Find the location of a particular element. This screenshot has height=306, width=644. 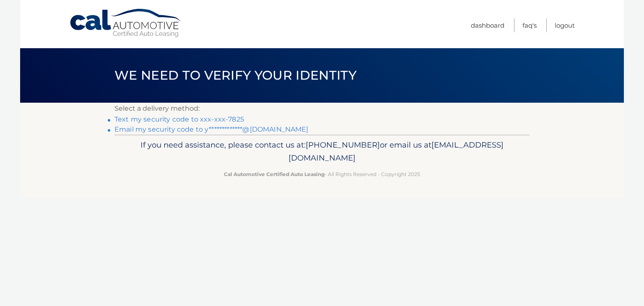

p: If you need assistance, please contact us at: or email us at is located at coordinates (322, 152).